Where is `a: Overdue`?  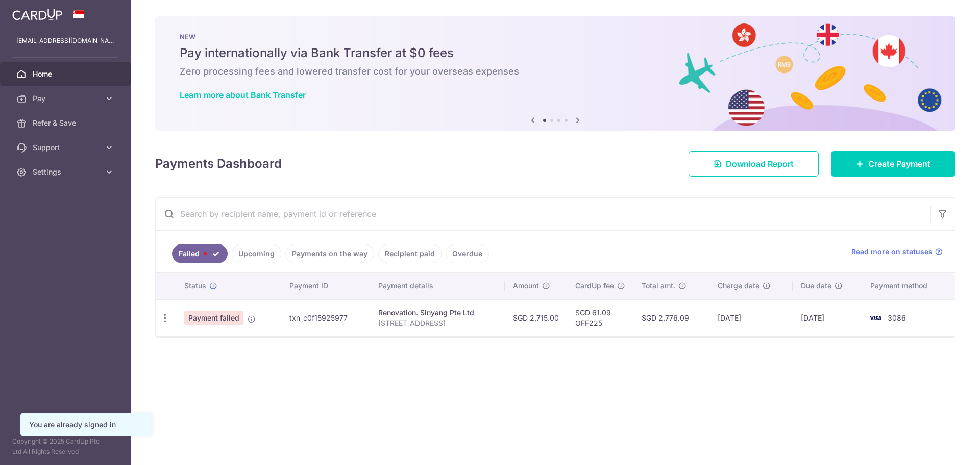 a: Overdue is located at coordinates (467, 254).